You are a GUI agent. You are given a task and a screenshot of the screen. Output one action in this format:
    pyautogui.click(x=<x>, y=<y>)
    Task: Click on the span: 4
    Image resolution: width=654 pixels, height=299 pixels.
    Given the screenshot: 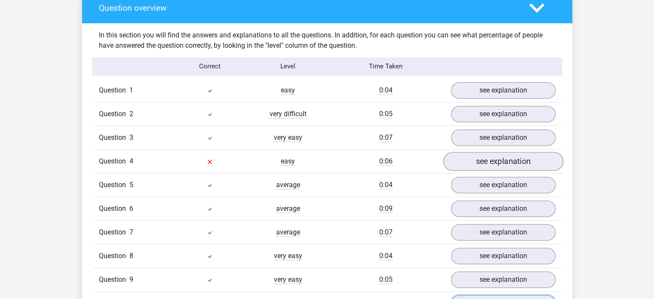 What is the action you would take?
    pyautogui.click(x=131, y=161)
    